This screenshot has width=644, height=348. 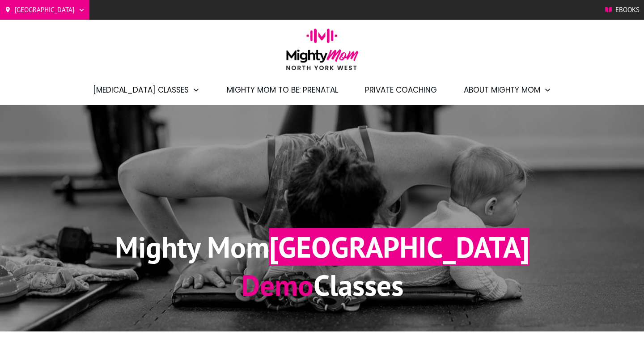 What do you see at coordinates (622, 10) in the screenshot?
I see `a: Ebooks` at bounding box center [622, 10].